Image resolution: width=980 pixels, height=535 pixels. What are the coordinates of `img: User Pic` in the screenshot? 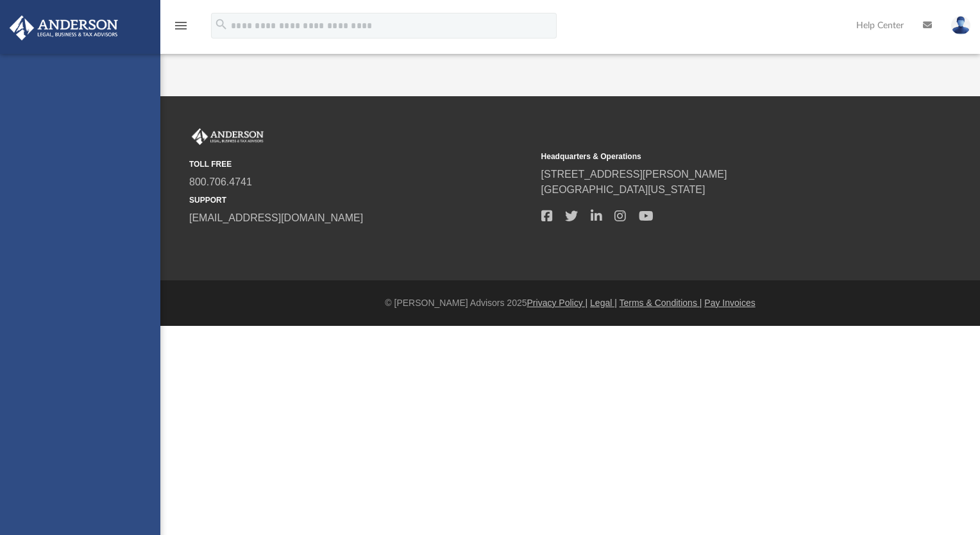 It's located at (961, 25).